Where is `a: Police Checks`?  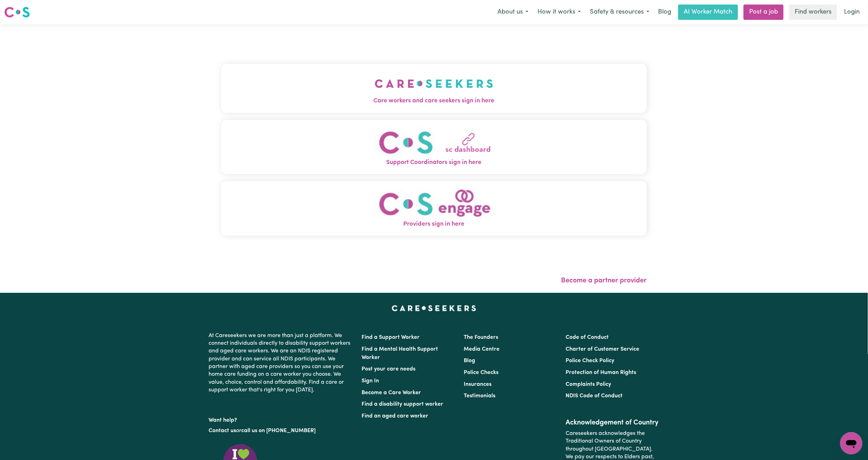
a: Police Checks is located at coordinates (481, 372).